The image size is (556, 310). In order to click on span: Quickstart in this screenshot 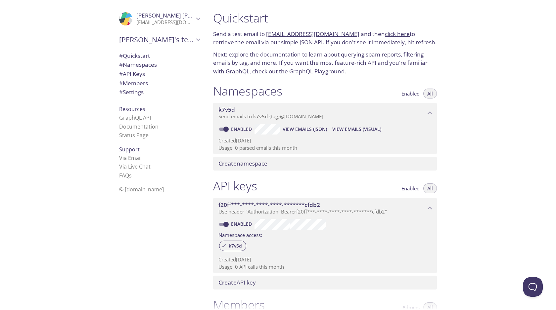, I will do `click(134, 56)`.